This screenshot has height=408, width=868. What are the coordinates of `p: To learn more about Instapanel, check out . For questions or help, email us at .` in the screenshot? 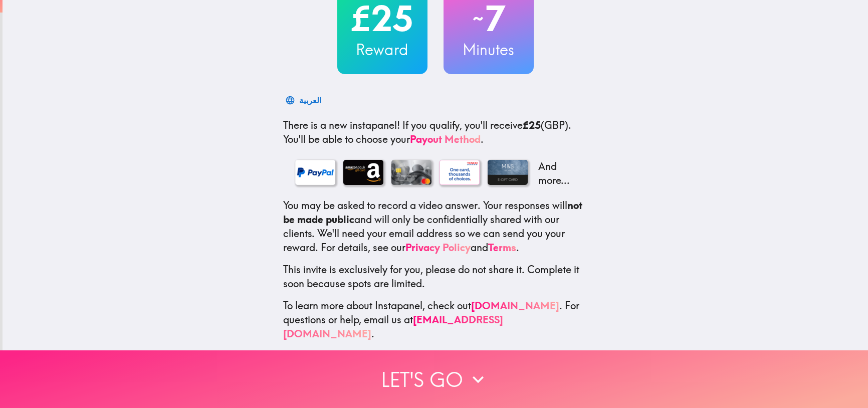 It's located at (435, 319).